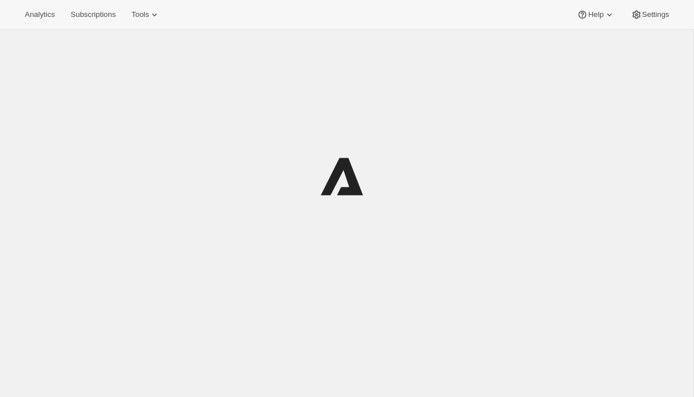 The image size is (694, 397). I want to click on button: Help, so click(595, 15).